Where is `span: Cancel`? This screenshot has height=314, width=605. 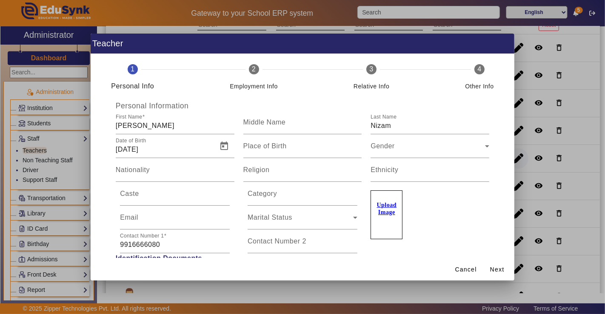
span: Cancel is located at coordinates (466, 270).